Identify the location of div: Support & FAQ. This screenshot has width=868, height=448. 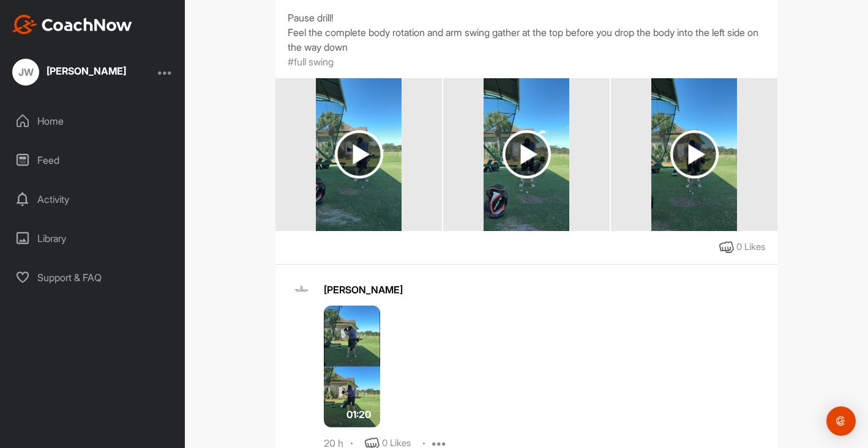
(93, 278).